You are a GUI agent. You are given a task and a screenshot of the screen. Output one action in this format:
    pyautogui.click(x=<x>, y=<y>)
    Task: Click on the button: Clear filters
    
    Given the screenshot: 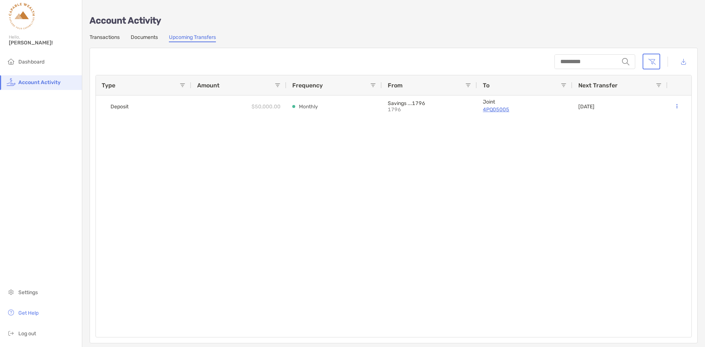 What is the action you would take?
    pyautogui.click(x=651, y=61)
    